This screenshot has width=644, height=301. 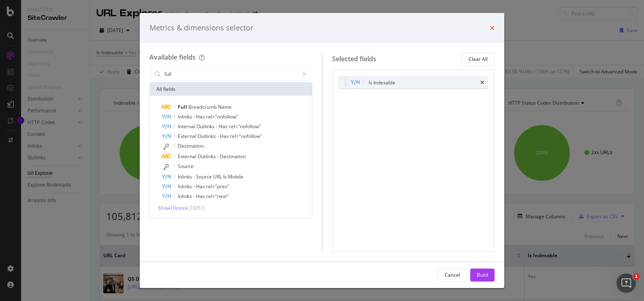 What do you see at coordinates (478, 59) in the screenshot?
I see `button: Clear All` at bounding box center [478, 59].